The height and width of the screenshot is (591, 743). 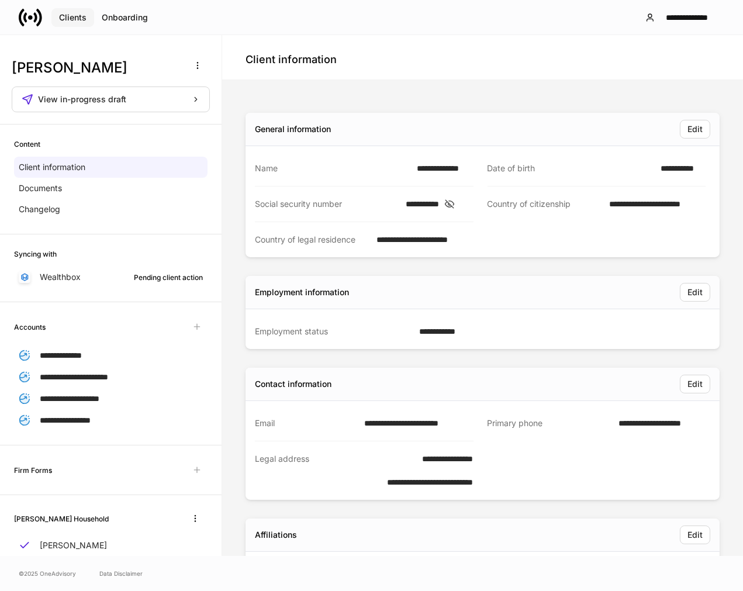 What do you see at coordinates (82, 99) in the screenshot?
I see `span: View in-progress draft` at bounding box center [82, 99].